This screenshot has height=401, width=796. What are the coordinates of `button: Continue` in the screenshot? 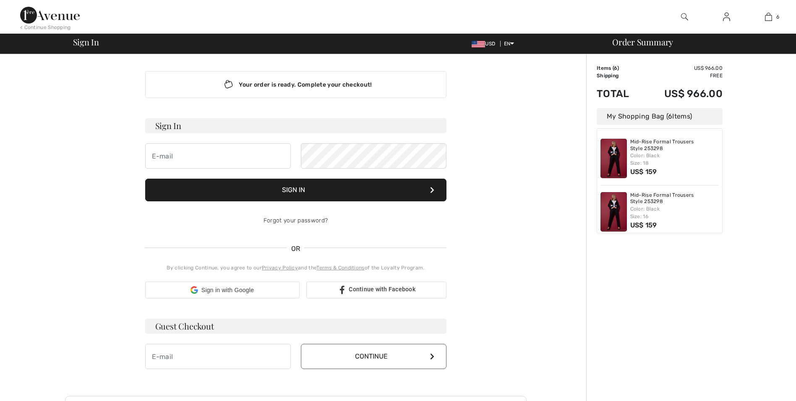 It's located at (374, 356).